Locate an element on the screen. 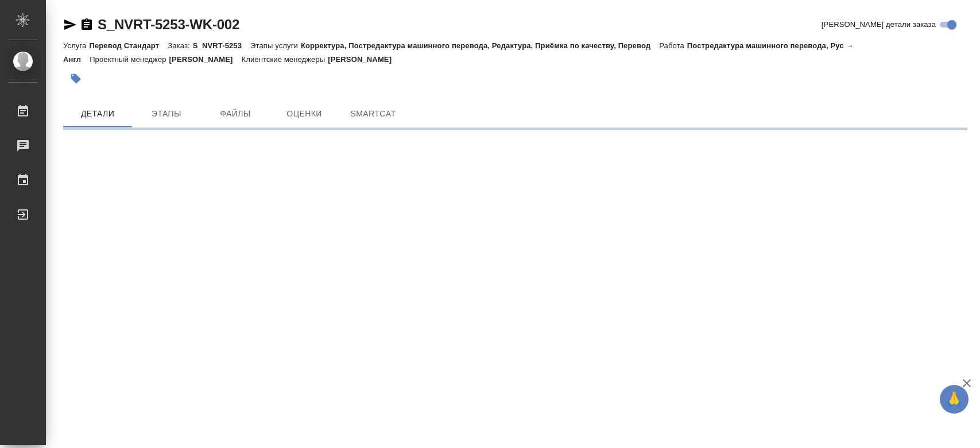  span: Файлы is located at coordinates (235, 113).